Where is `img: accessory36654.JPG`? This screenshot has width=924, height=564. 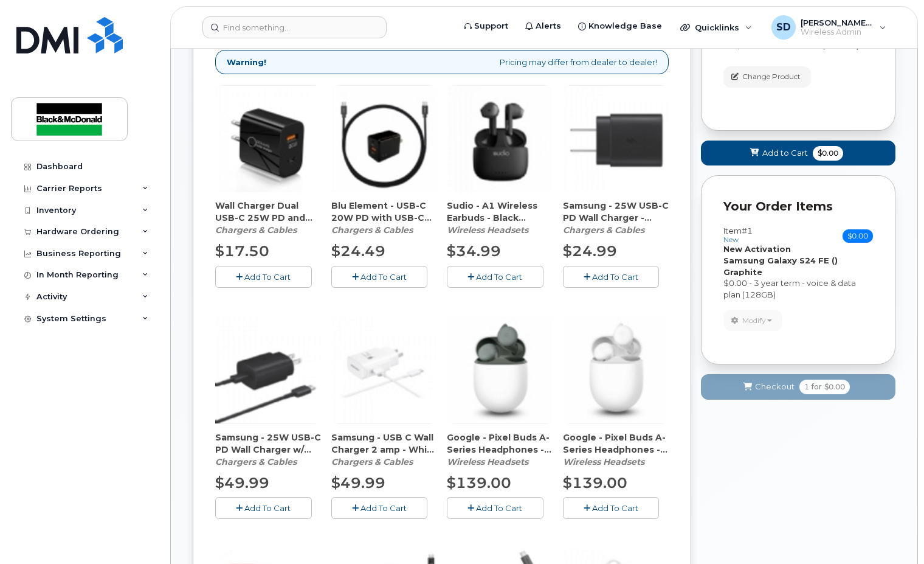
img: accessory36654.JPG is located at coordinates (500, 139).